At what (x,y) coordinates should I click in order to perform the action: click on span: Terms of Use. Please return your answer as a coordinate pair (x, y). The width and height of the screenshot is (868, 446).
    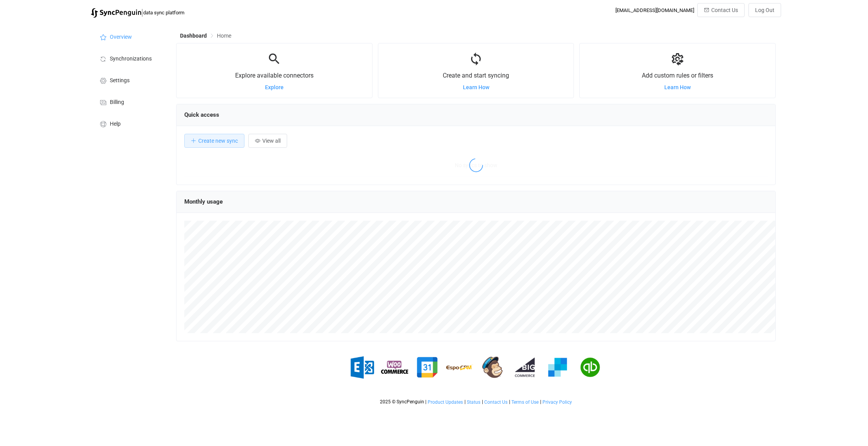
    Looking at the image, I should click on (525, 402).